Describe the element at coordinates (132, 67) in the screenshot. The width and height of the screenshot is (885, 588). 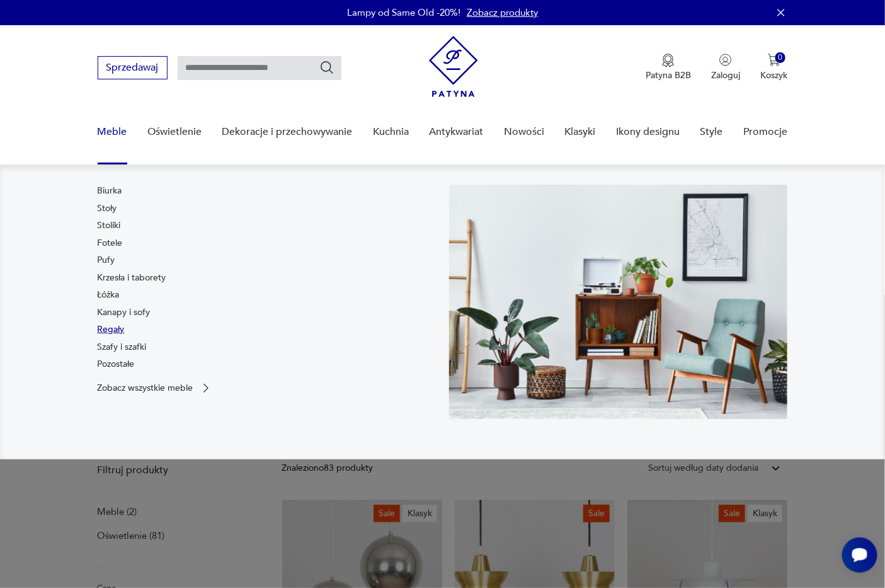
I see `button: Sprzedawaj` at that location.